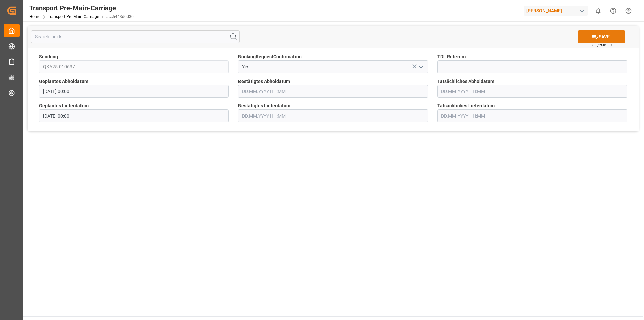 The width and height of the screenshot is (644, 320). I want to click on span: Bestätigtes Lieferdatum, so click(264, 106).